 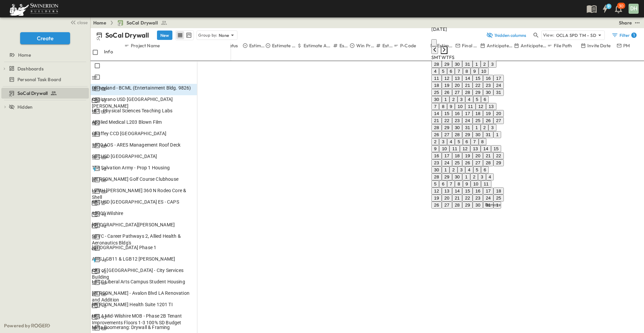 What do you see at coordinates (444, 50) in the screenshot?
I see `button: Next month` at bounding box center [444, 50].